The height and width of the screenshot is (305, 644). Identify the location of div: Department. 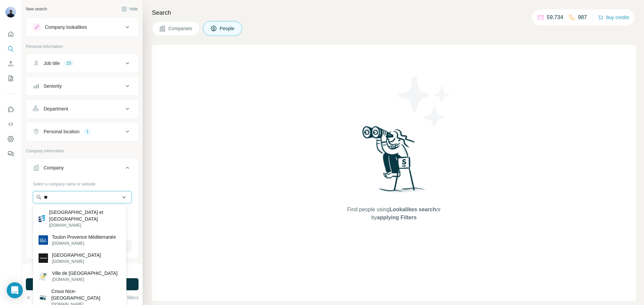
(55, 109).